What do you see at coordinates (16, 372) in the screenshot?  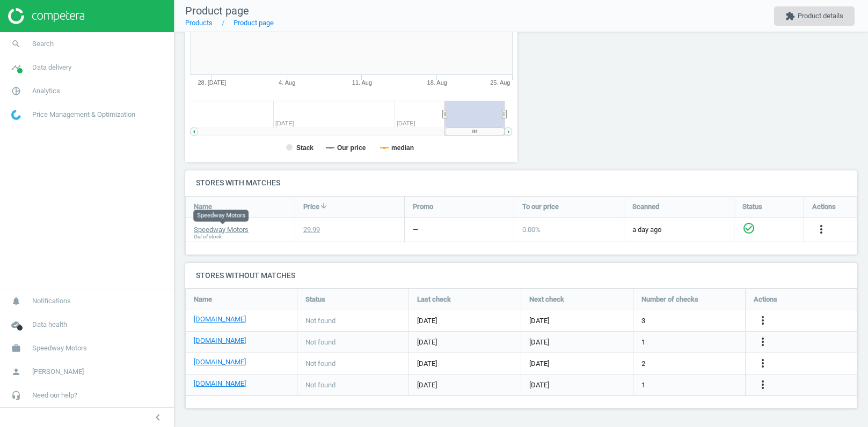 I see `i: person` at bounding box center [16, 372].